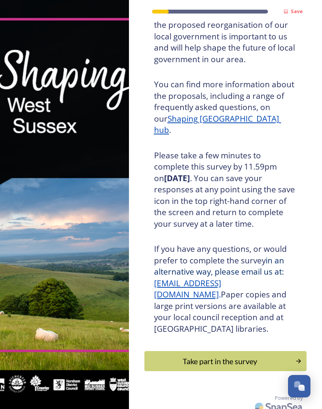  What do you see at coordinates (226, 289) in the screenshot?
I see `h3: If you have any questions, or would prefer to complete the survey Paper copies and large print ve...` at bounding box center [226, 289].